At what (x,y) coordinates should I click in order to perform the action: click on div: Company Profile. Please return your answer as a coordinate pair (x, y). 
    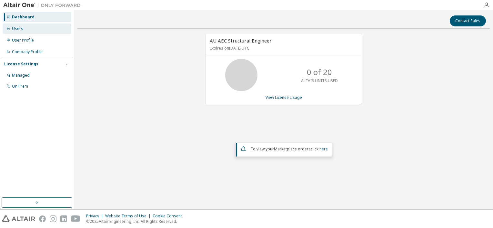
    Looking at the image, I should click on (27, 52).